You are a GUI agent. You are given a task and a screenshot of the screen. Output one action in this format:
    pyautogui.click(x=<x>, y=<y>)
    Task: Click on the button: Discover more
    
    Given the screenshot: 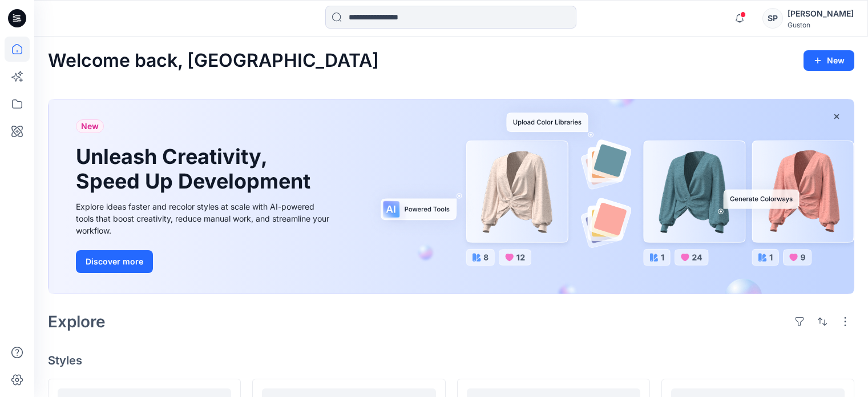 What is the action you would take?
    pyautogui.click(x=114, y=261)
    